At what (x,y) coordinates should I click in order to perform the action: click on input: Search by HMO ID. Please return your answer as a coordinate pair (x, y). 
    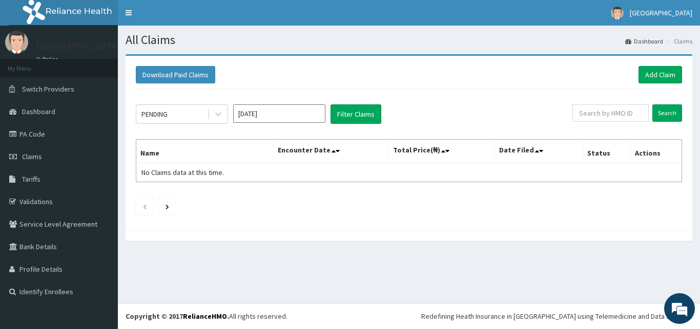
    Looking at the image, I should click on (610, 113).